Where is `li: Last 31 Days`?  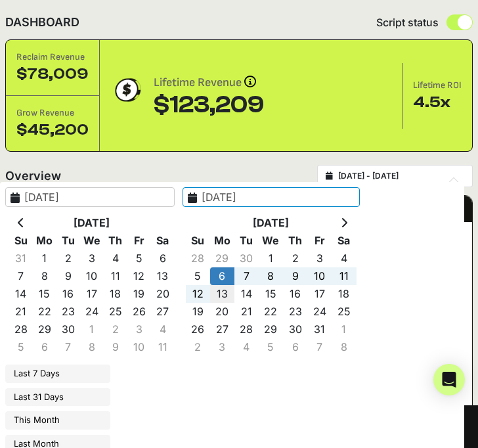
li: Last 31 Days is located at coordinates (58, 397).